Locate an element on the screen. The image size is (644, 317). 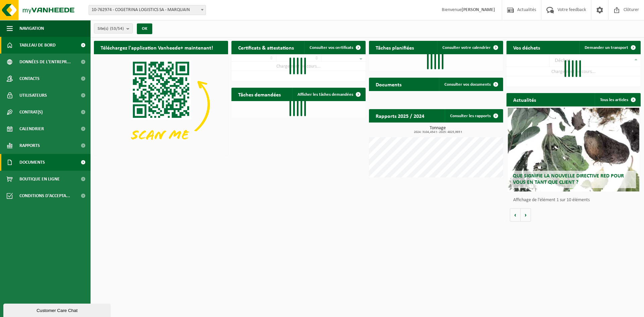
h2: Téléchargez l'application Vanheede+ maintenant! is located at coordinates (156, 47).